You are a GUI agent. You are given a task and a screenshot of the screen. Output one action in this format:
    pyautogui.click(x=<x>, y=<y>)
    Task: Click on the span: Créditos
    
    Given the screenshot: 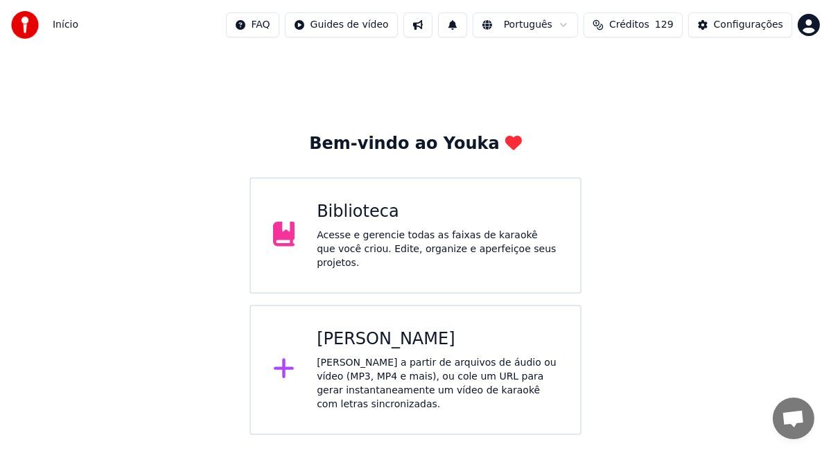 What is the action you would take?
    pyautogui.click(x=630, y=25)
    